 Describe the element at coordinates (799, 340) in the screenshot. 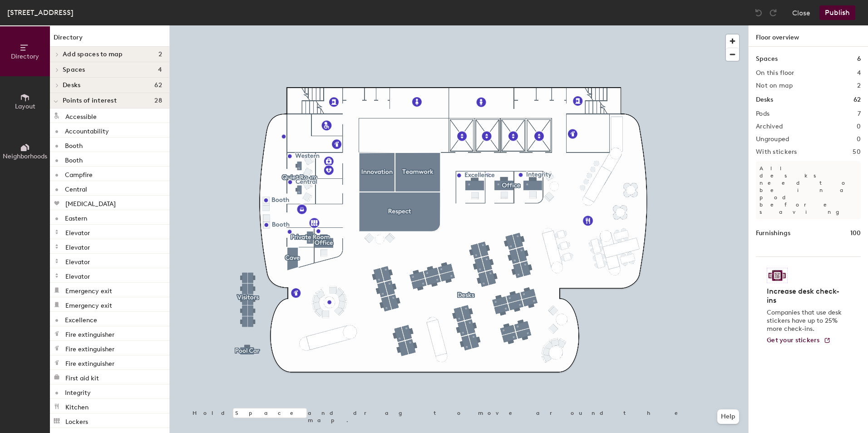

I see `a: Get your stickers` at that location.